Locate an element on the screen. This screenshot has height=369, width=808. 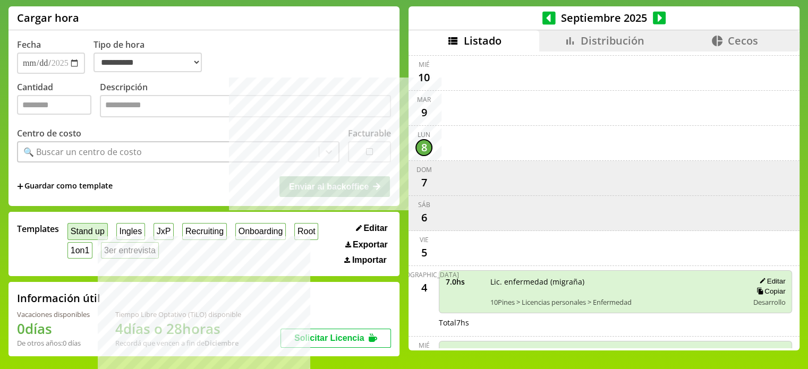
h1: Cargar hora is located at coordinates (48, 18).